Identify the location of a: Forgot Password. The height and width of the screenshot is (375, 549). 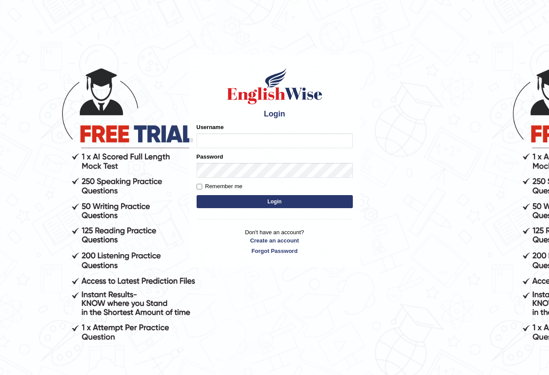
(275, 250).